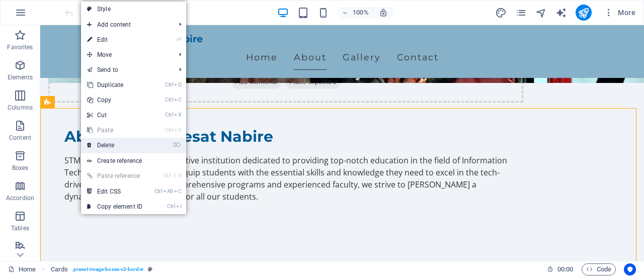 The image size is (644, 277). I want to click on i: I, so click(179, 206).